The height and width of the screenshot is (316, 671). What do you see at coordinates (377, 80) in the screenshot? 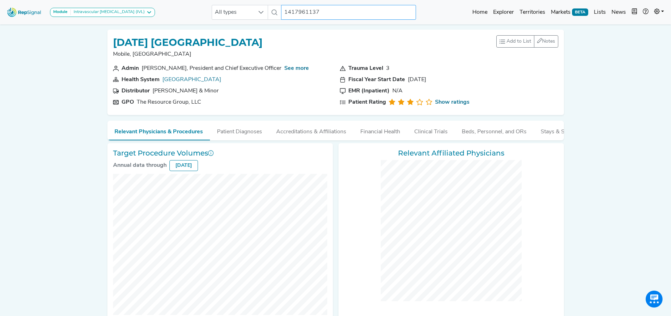
I see `div: Fiscal Year Start Date` at bounding box center [377, 80].